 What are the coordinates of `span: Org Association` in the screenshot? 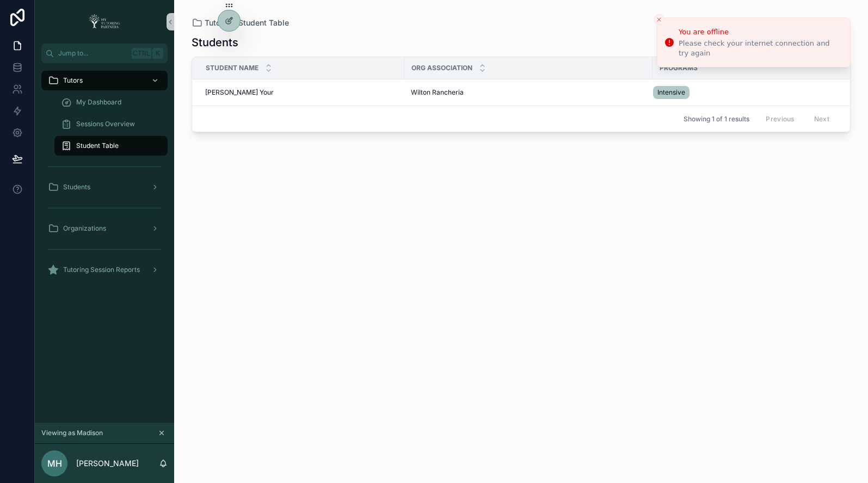 It's located at (442, 68).